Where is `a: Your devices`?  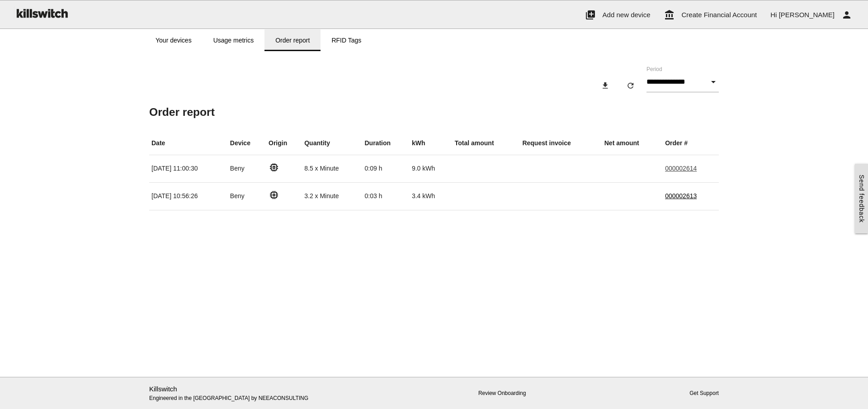
a: Your devices is located at coordinates (174, 40).